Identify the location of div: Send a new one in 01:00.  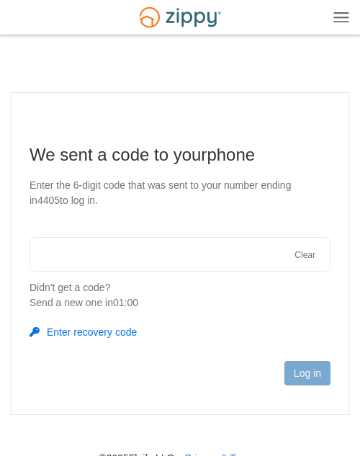
(180, 303).